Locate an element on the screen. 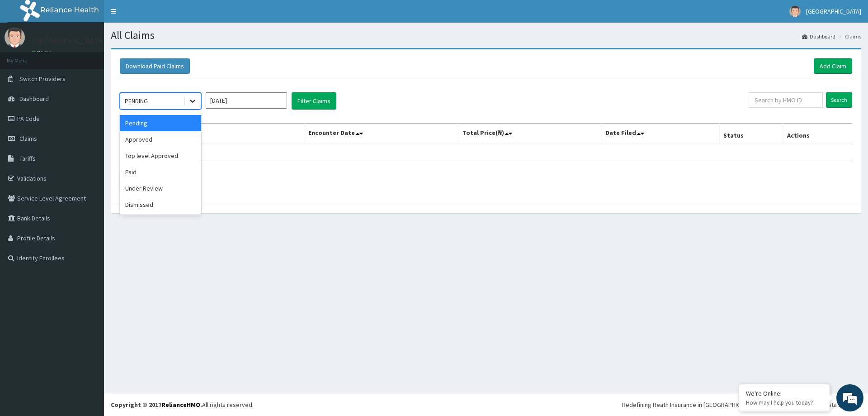 This screenshot has height=416, width=868. div: Under Review is located at coordinates (161, 188).